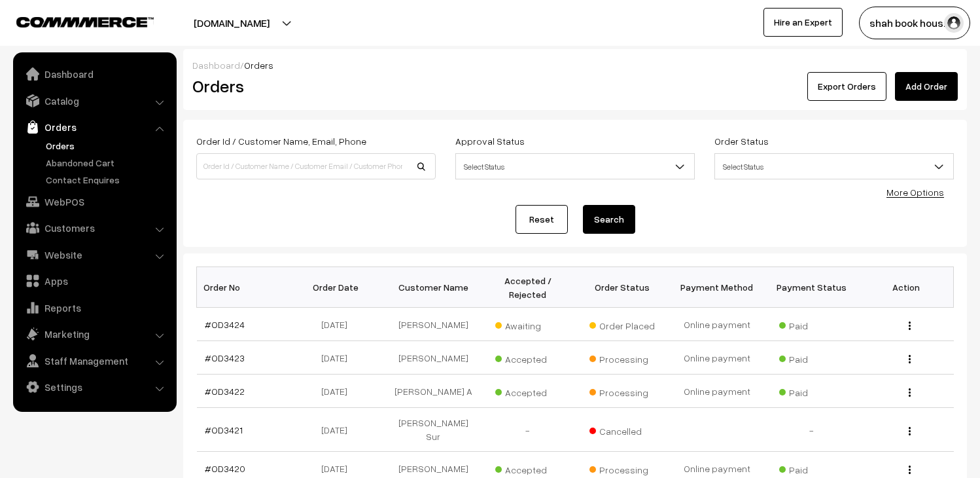 This screenshot has width=980, height=478. I want to click on span: Awaiting, so click(528, 324).